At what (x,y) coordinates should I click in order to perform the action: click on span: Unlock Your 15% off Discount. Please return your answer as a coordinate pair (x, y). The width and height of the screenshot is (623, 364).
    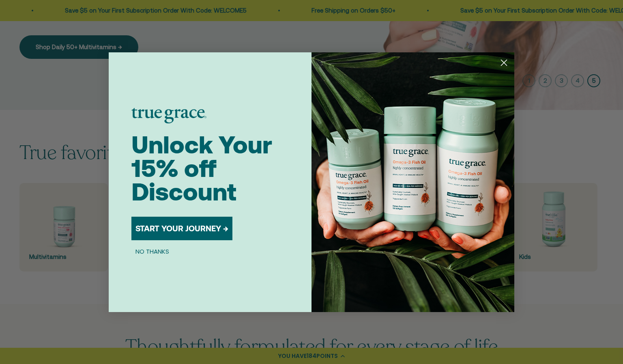
    Looking at the image, I should click on (202, 168).